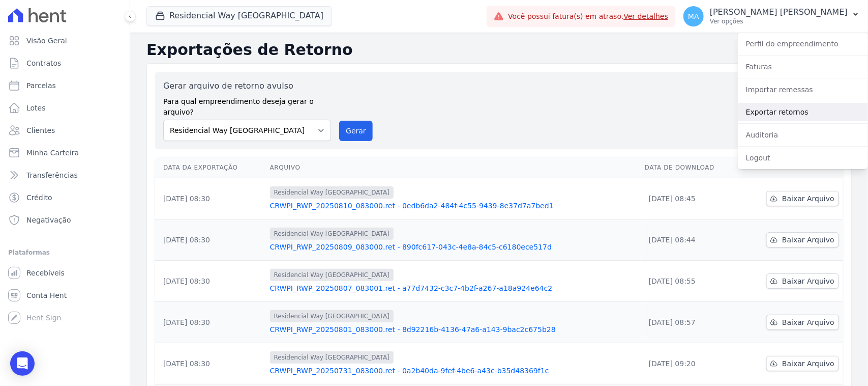 This screenshot has width=868, height=386. Describe the element at coordinates (41, 130) in the screenshot. I see `span: Clientes` at that location.